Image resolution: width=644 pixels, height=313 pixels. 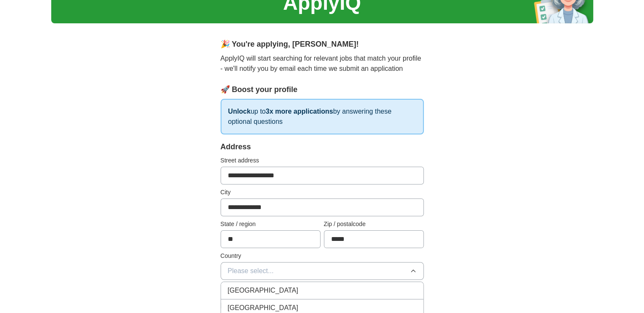 I want to click on strong: 3x more applications, so click(x=299, y=111).